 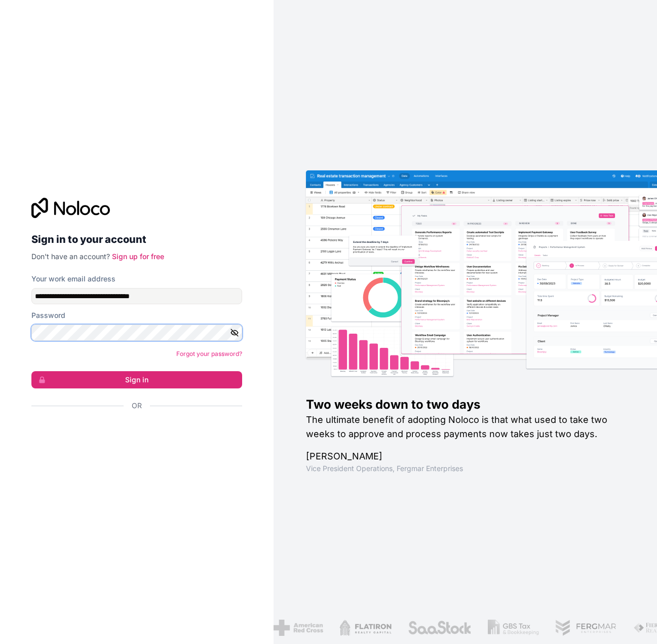 What do you see at coordinates (137, 296) in the screenshot?
I see `input: Email address` at bounding box center [137, 296].